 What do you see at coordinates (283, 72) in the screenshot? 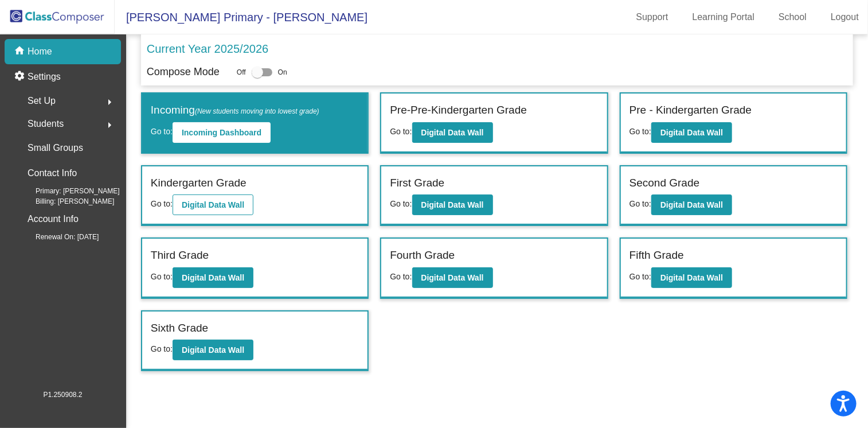
I see `span: On` at bounding box center [283, 72].